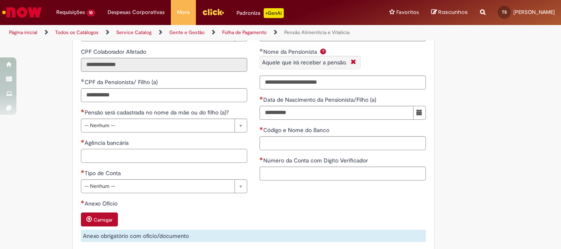 This screenshot has width=561, height=249. I want to click on span: Anexo Ofício, so click(102, 204).